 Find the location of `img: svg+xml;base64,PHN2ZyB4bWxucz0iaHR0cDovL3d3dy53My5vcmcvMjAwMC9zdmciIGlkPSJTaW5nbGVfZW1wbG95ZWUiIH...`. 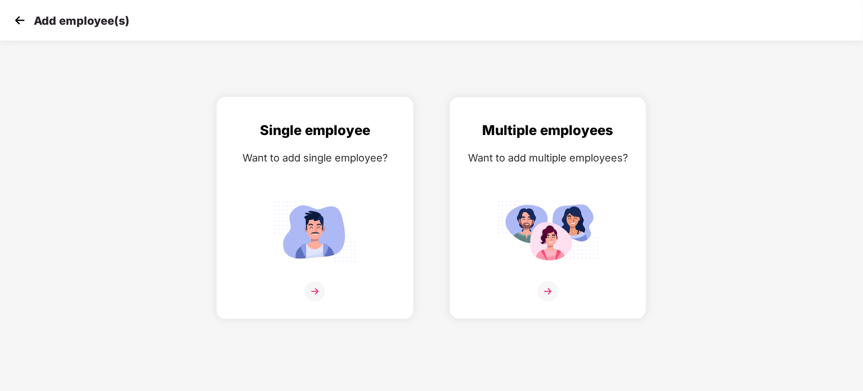

img: svg+xml;base64,PHN2ZyB4bWxucz0iaHR0cDovL3d3dy53My5vcmcvMjAwMC9zdmciIGlkPSJTaW5nbGVfZW1wbG95ZWUiIH... is located at coordinates (315, 231).